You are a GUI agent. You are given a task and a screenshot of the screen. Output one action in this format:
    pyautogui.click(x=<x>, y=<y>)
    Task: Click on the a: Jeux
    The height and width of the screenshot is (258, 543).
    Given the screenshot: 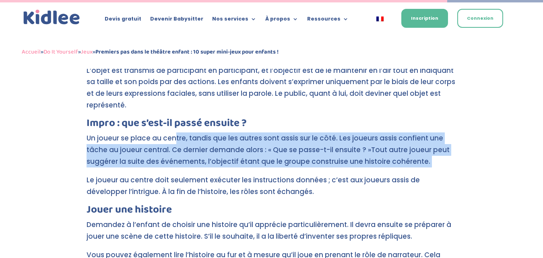 What is the action you would take?
    pyautogui.click(x=86, y=52)
    